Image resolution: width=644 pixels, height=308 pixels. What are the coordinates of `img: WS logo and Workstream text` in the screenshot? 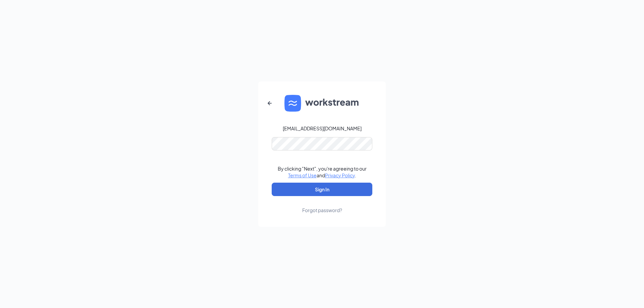 It's located at (322, 103).